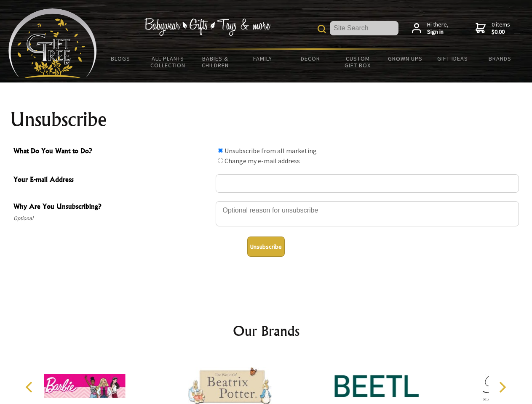 Image resolution: width=532 pixels, height=404 pixels. What do you see at coordinates (112, 152) in the screenshot?
I see `span: What Do You Want to Do?` at bounding box center [112, 152].